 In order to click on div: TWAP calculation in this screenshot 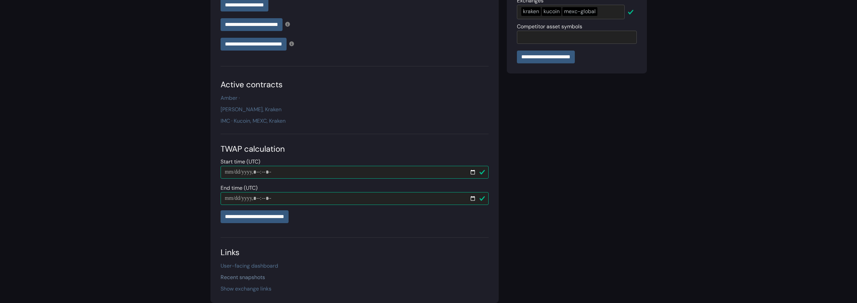, I will do `click(354, 149)`.